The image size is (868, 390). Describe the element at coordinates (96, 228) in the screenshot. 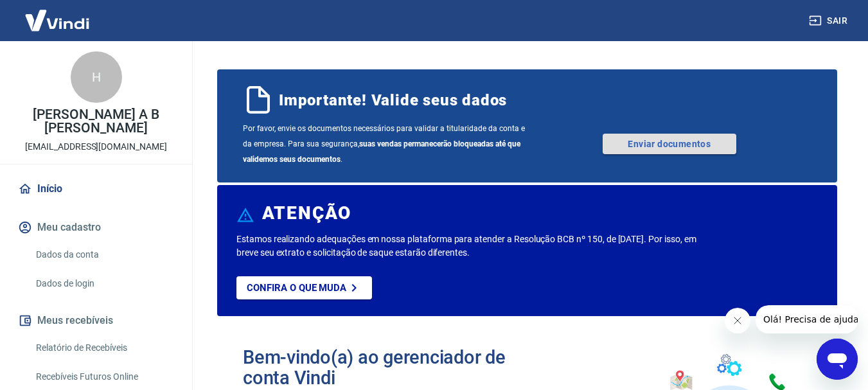

I see `button: Meu cadastro` at that location.